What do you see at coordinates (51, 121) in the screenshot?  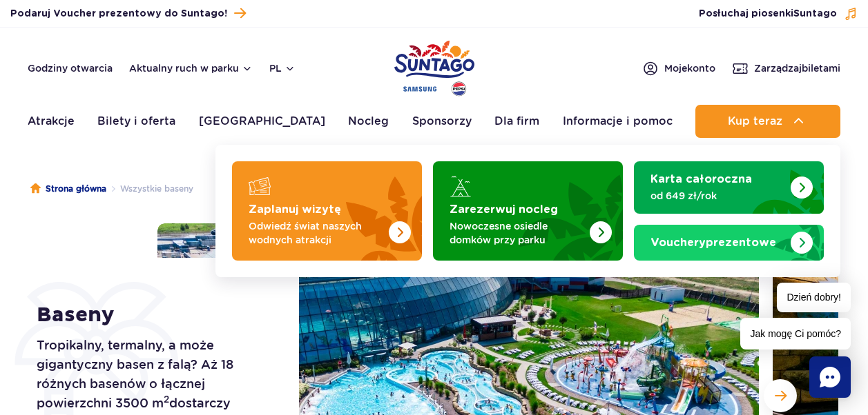 I see `a: Atrakcje` at bounding box center [51, 121].